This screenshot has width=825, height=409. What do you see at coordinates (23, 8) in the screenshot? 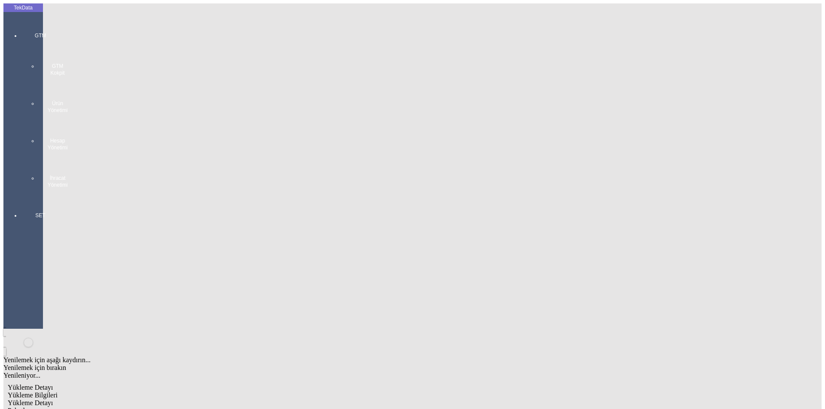
I see `div: TekData` at bounding box center [23, 8].